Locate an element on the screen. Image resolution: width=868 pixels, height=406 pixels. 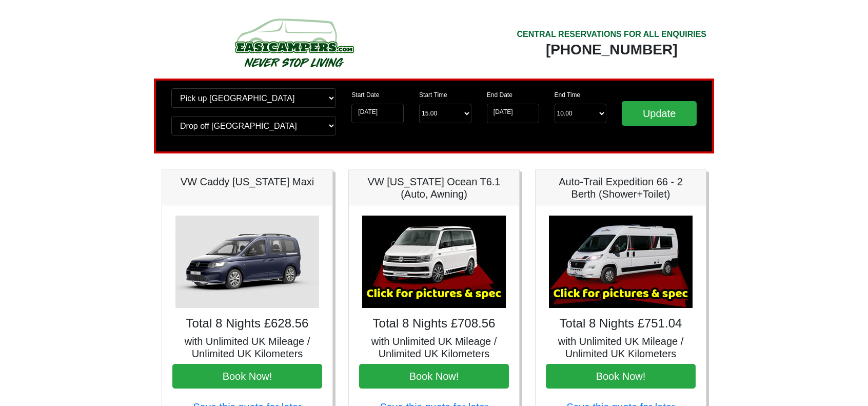
img: Auto-Trail Expedition 66 - 2 Berth (Shower+Toilet) is located at coordinates (621, 262).